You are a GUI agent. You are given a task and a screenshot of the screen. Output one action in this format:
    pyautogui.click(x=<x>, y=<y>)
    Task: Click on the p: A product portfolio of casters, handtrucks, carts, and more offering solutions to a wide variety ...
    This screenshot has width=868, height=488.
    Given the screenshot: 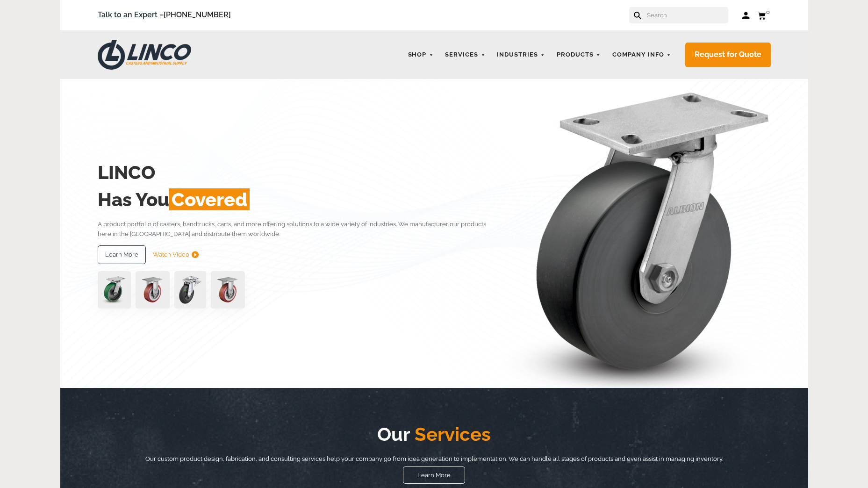 What is the action you would take?
    pyautogui.click(x=299, y=229)
    